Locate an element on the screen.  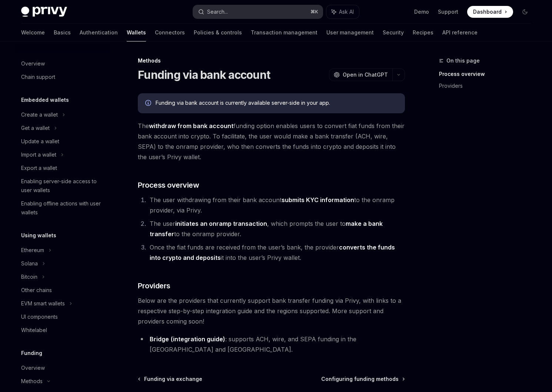
a: Enabling offline actions with user wallets is located at coordinates (63, 208).